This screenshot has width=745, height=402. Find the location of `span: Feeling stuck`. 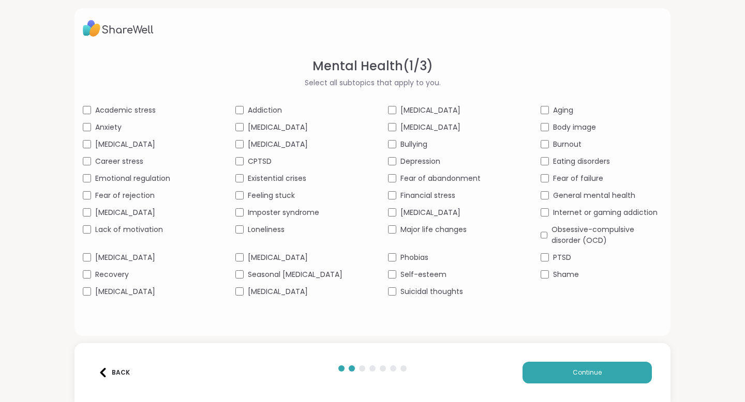

span: Feeling stuck is located at coordinates (271, 195).